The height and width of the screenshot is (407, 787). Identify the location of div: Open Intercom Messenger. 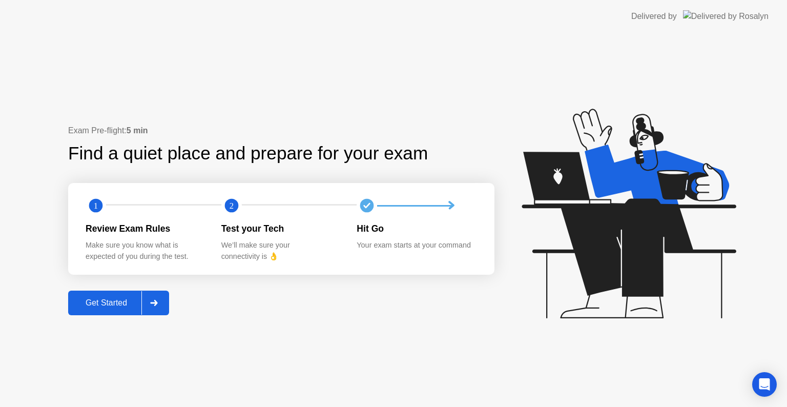
(764, 384).